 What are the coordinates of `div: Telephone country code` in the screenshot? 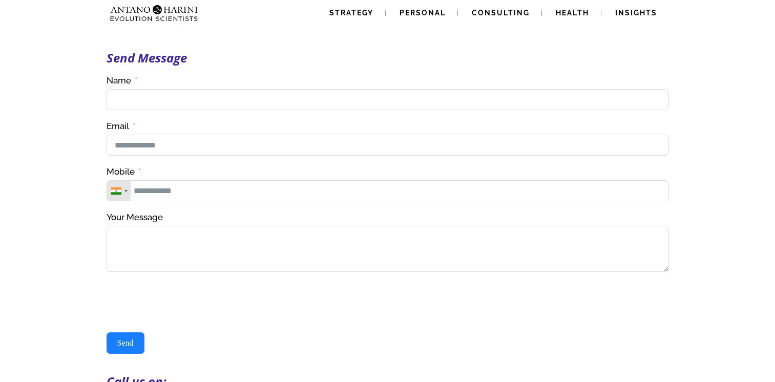 It's located at (119, 191).